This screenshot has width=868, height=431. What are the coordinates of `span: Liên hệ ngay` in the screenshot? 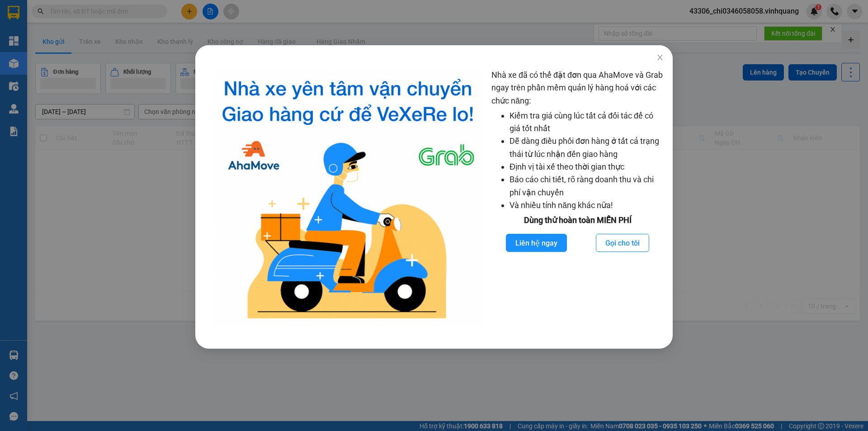 It's located at (536, 243).